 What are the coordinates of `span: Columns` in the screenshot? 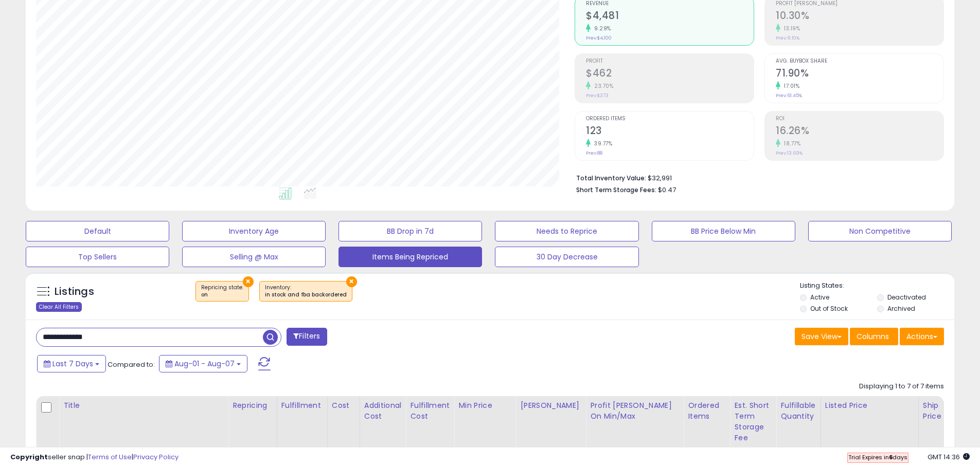 It's located at (873, 337).